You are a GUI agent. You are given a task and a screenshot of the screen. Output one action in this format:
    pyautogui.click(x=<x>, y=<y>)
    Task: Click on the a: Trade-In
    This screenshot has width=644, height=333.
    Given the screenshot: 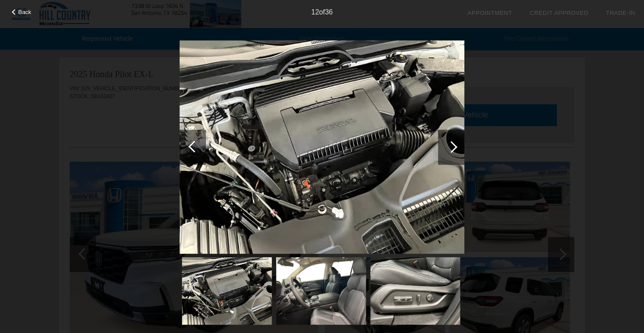 What is the action you would take?
    pyautogui.click(x=620, y=13)
    